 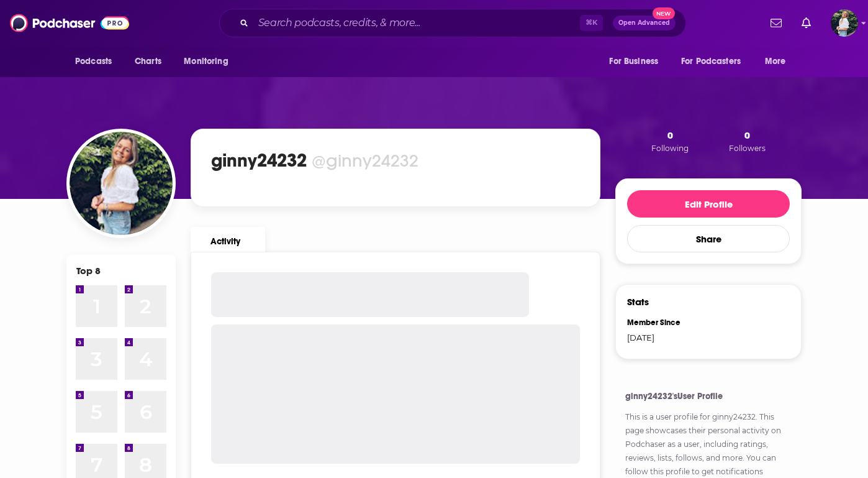 I want to click on a: Charts, so click(x=148, y=61).